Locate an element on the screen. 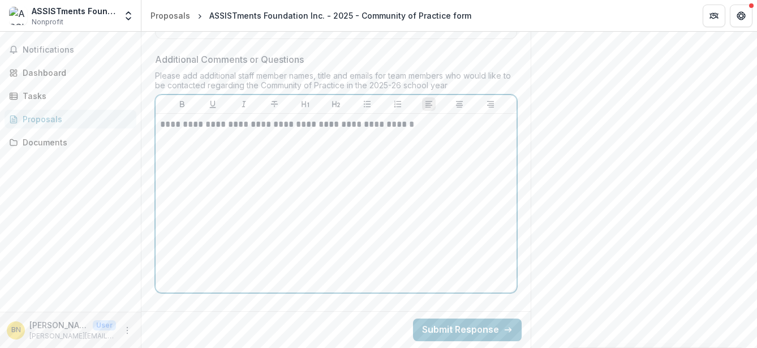 This screenshot has width=757, height=348. div: Please add additional staff member names, title and emails for team members who would like to be ... is located at coordinates (336, 83).